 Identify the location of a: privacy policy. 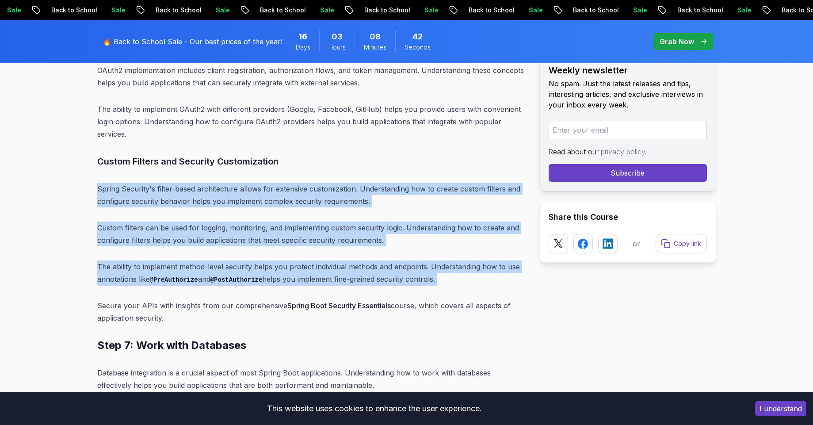
(623, 152).